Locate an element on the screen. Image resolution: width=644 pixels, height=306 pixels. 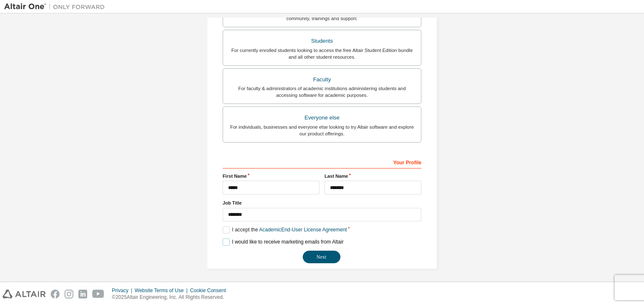
div: For currently enrolled students looking to access the free Altair Student Edition bundle and all ... is located at coordinates (322, 54).